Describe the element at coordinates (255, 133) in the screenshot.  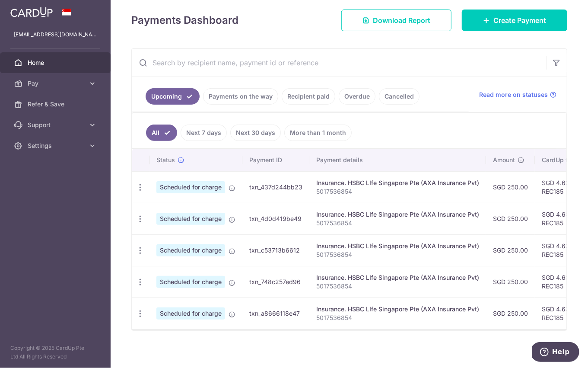
I see `a: Next 30 days` at that location.